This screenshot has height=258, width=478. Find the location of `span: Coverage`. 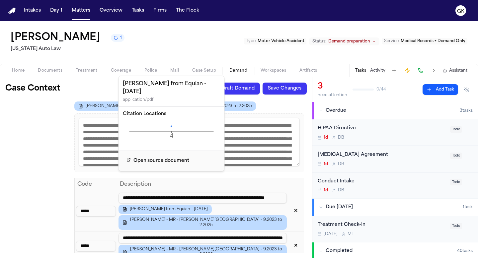

span: Coverage is located at coordinates (121, 71).